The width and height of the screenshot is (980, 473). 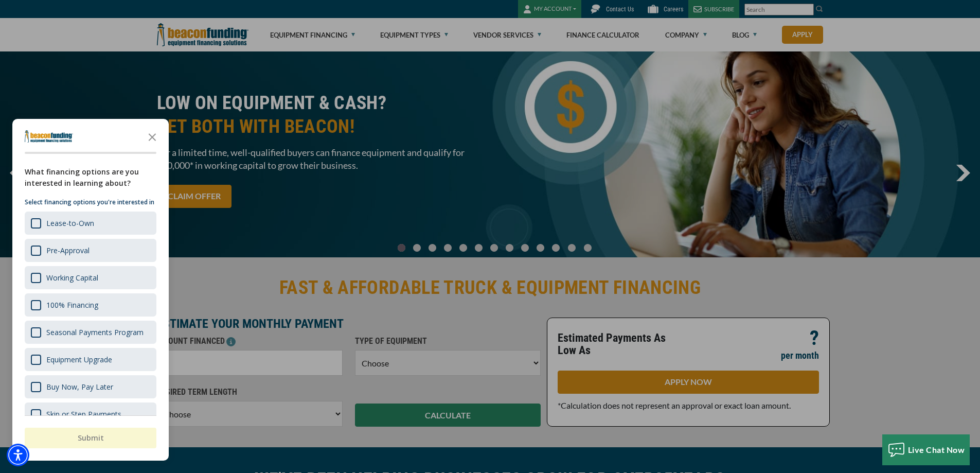 What do you see at coordinates (91, 438) in the screenshot?
I see `button: Submit` at bounding box center [91, 438].